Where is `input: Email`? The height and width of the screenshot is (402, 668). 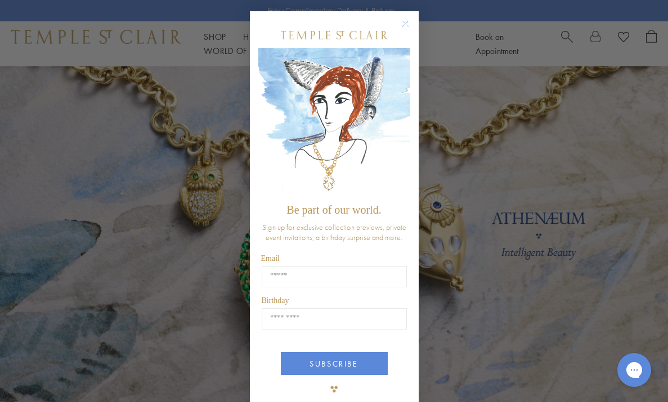
input: Email is located at coordinates (334, 277).